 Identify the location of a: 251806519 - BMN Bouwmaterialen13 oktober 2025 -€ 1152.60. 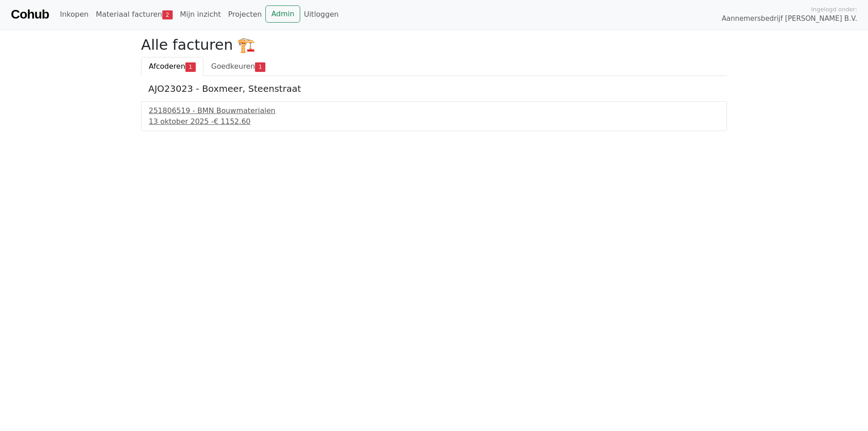
(434, 117).